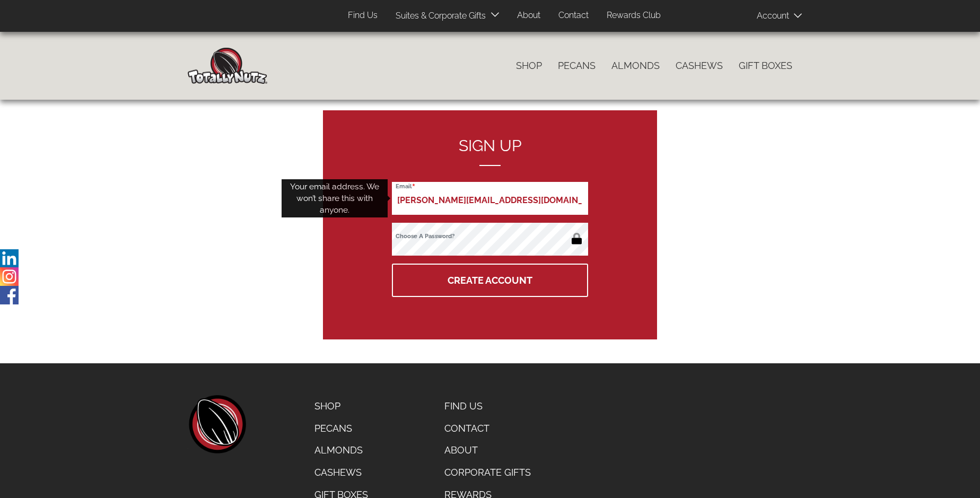  Describe the element at coordinates (634, 16) in the screenshot. I see `a: Rewards Club` at that location.